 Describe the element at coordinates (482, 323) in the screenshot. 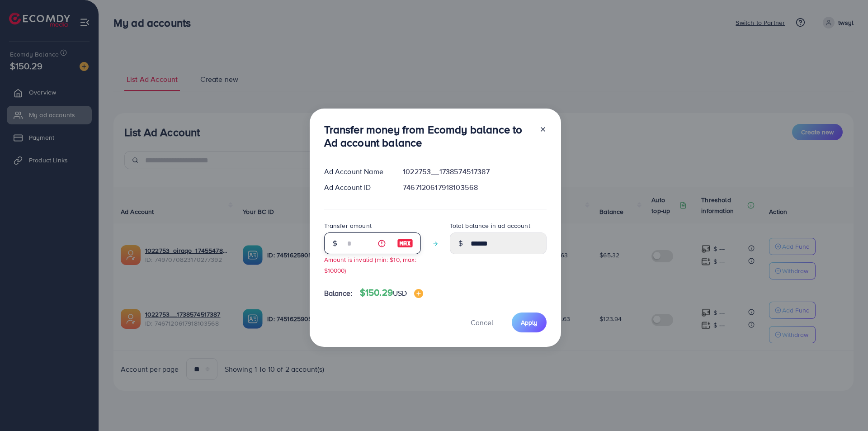

I see `button: Cancel` at that location.